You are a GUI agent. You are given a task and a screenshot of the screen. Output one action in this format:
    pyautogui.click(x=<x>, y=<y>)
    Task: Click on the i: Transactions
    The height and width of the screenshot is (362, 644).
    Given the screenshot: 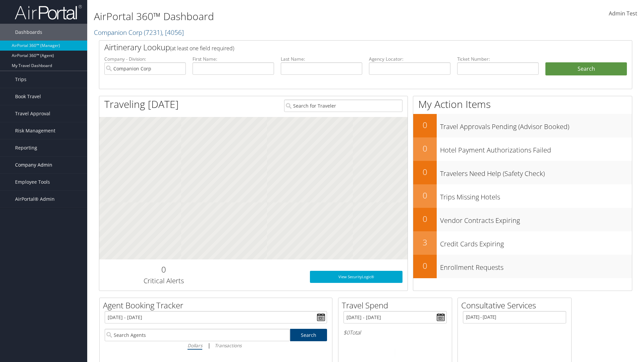 What is the action you would take?
    pyautogui.click(x=228, y=345)
    